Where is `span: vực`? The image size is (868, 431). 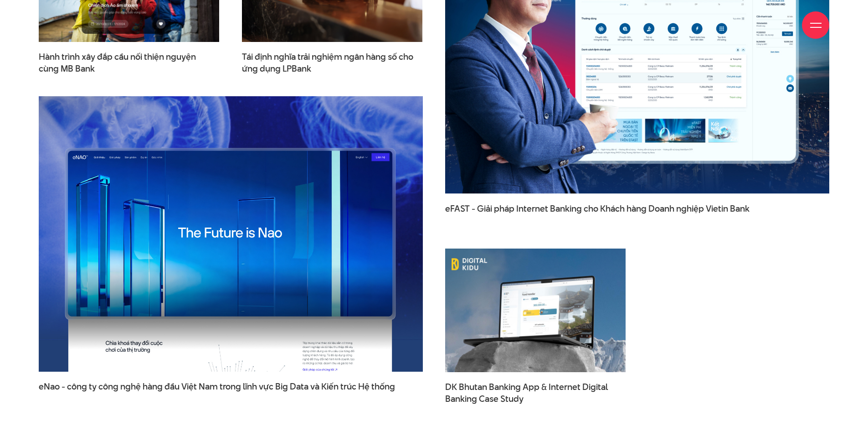 span: vực is located at coordinates (266, 387).